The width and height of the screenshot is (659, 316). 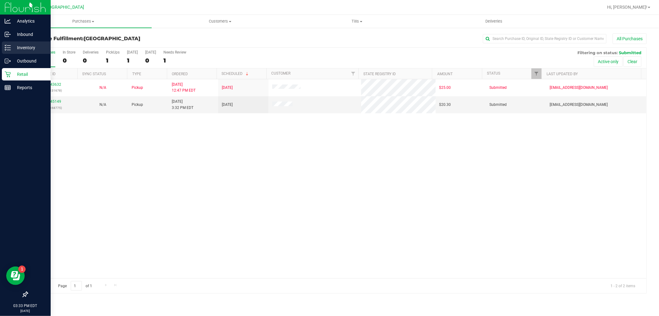 What do you see at coordinates (357, 21) in the screenshot?
I see `span: Tills` at bounding box center [357, 21].